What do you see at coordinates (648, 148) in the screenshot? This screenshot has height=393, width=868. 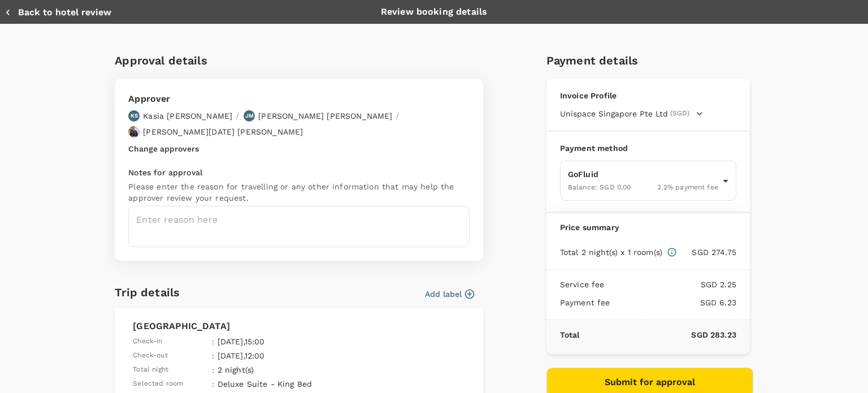 I see `p: Payment method` at bounding box center [648, 148].